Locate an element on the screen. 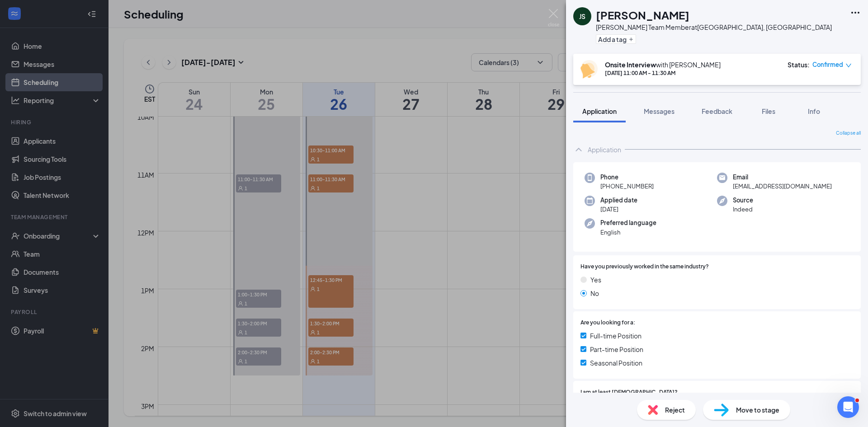 The image size is (868, 427). span: Files is located at coordinates (768, 111).